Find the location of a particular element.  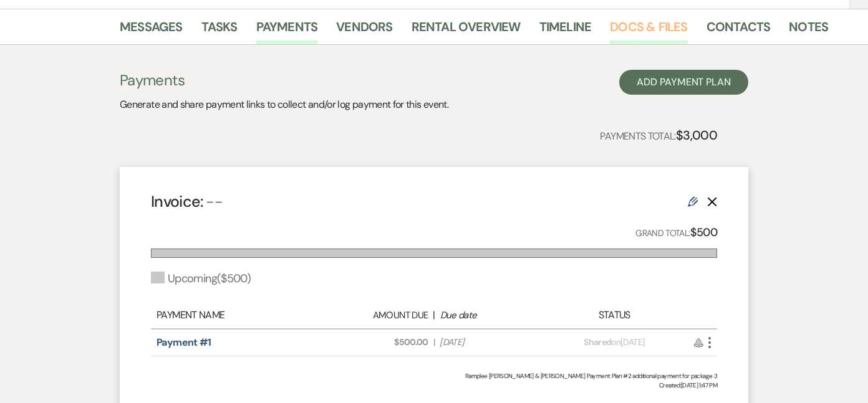

a: Timeline is located at coordinates (566, 31).